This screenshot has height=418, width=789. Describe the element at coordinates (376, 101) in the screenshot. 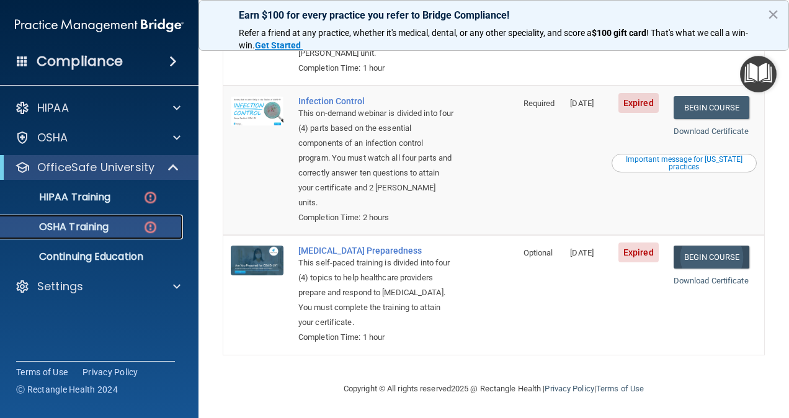

I see `a: Infection Control` at that location.